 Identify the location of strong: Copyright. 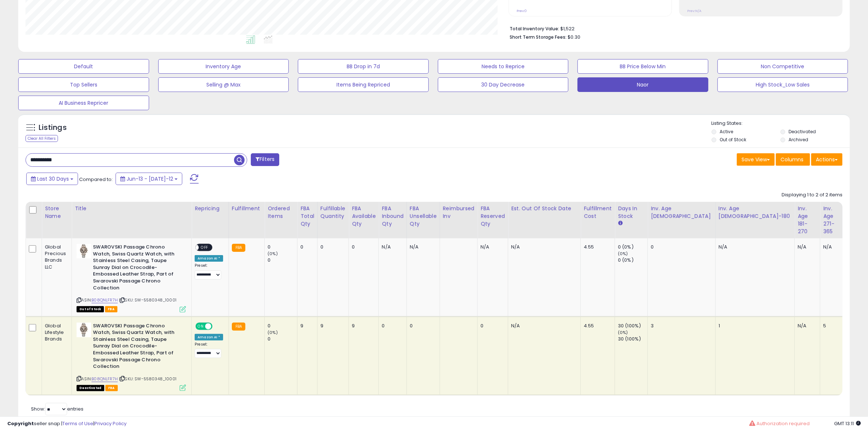
(20, 423).